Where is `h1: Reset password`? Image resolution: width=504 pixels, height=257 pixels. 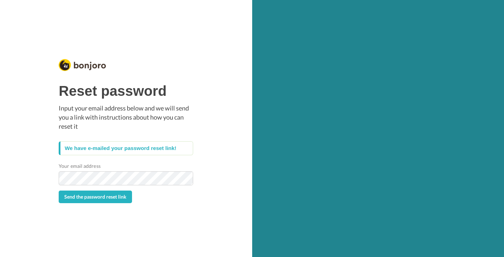
h1: Reset password is located at coordinates (126, 91).